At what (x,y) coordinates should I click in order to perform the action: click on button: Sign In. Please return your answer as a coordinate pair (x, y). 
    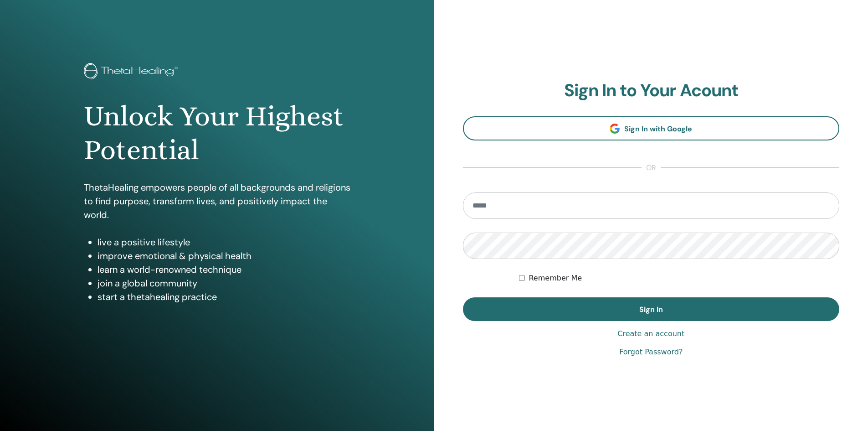
    Looking at the image, I should click on (651, 309).